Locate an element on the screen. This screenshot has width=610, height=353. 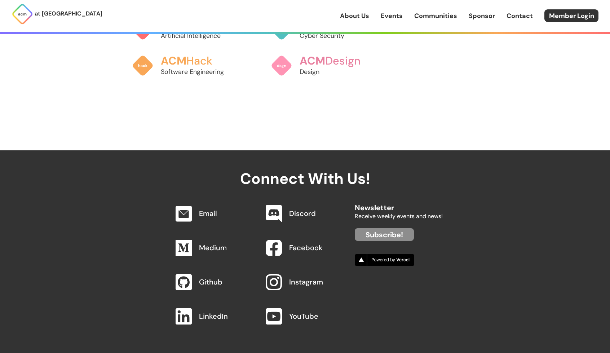
a: Contact is located at coordinates (519, 16).